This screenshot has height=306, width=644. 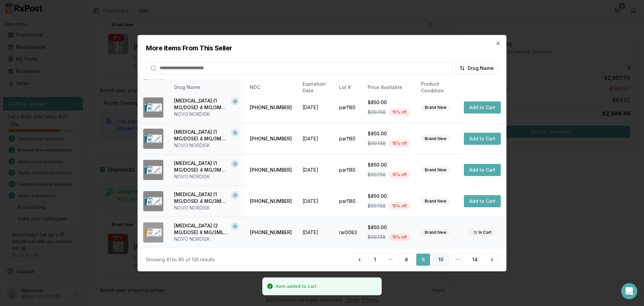 What do you see at coordinates (437, 87) in the screenshot?
I see `th: Product Condition` at bounding box center [437, 87].